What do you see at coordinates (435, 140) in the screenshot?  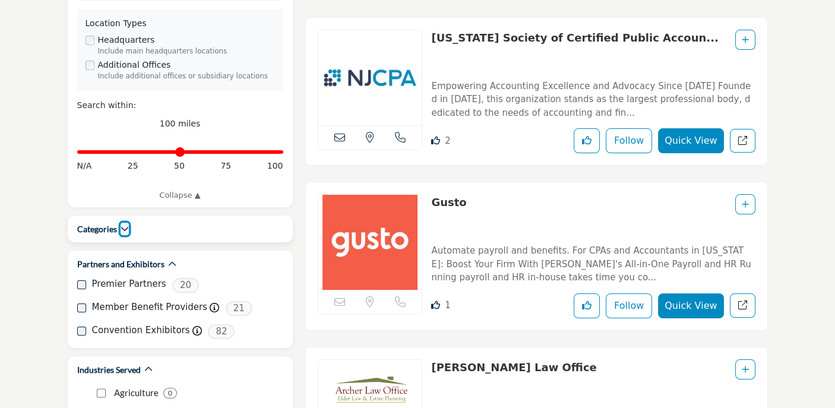 I see `i: Likes` at bounding box center [435, 140].